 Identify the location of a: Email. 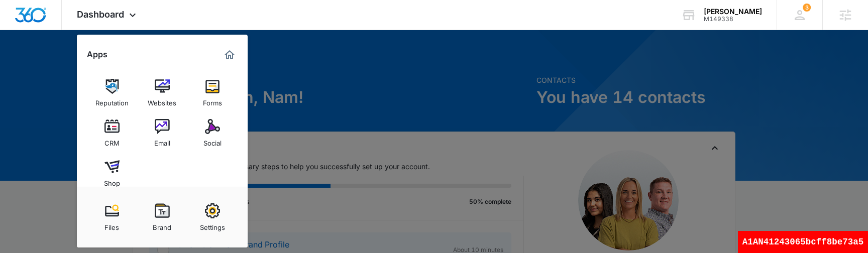
(162, 133).